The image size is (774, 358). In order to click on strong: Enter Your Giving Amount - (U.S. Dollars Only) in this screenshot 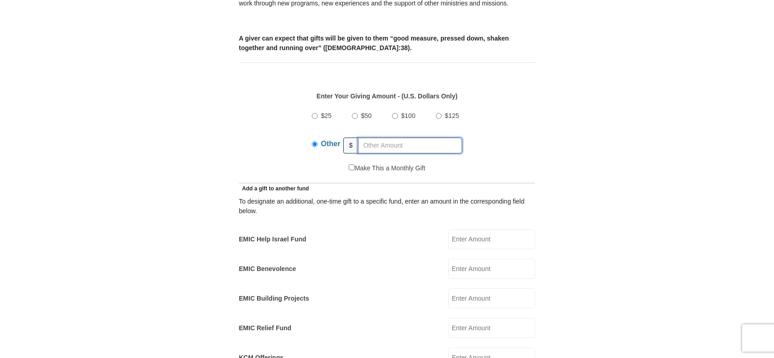, I will do `click(386, 96)`.